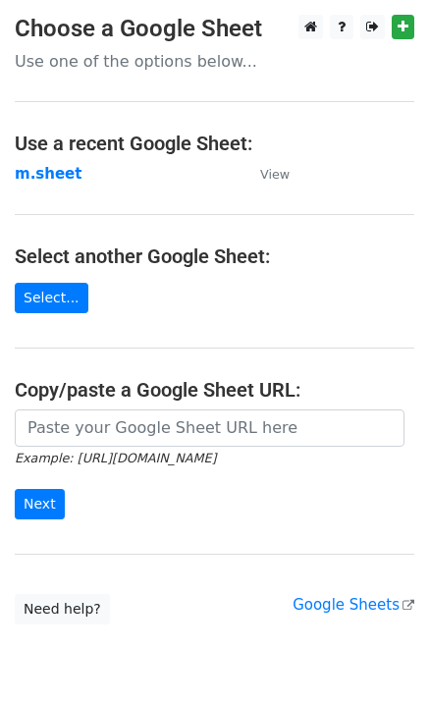  What do you see at coordinates (353, 605) in the screenshot?
I see `a: Google Sheets` at bounding box center [353, 605].